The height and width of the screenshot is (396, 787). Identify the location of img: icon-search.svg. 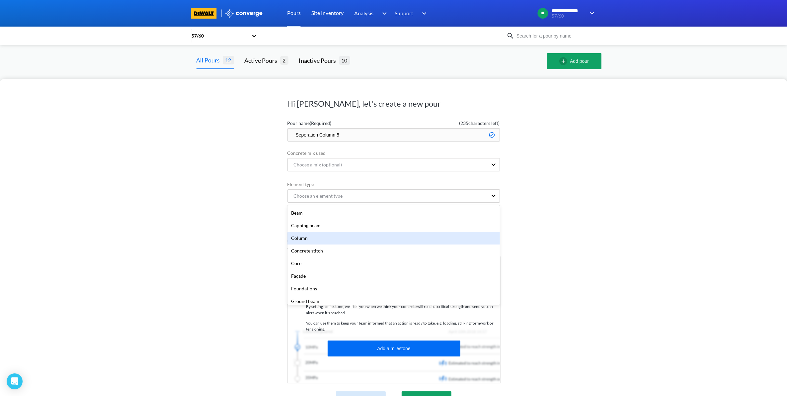
(510, 36).